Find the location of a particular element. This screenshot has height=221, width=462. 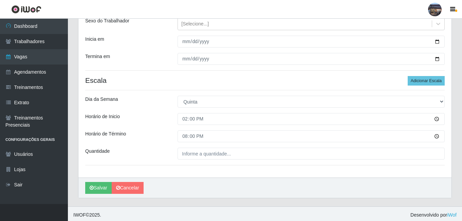

a: Cancelar is located at coordinates (128, 188).